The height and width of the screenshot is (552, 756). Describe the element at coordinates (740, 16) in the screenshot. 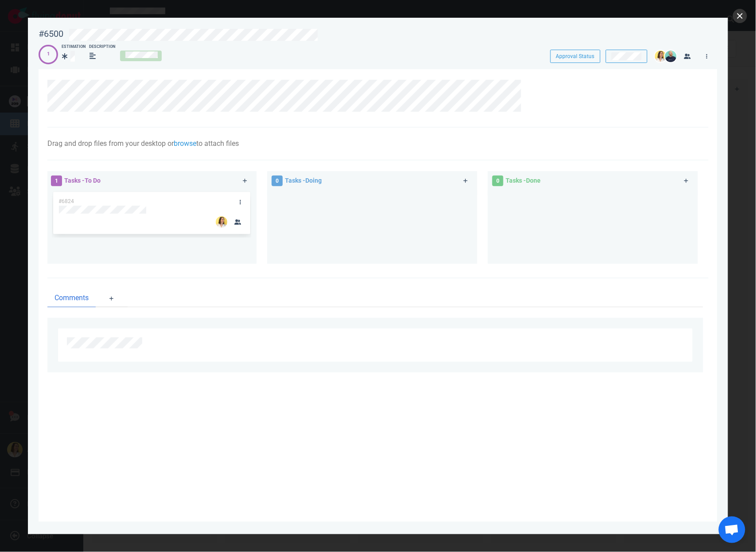

I see `button: close` at that location.